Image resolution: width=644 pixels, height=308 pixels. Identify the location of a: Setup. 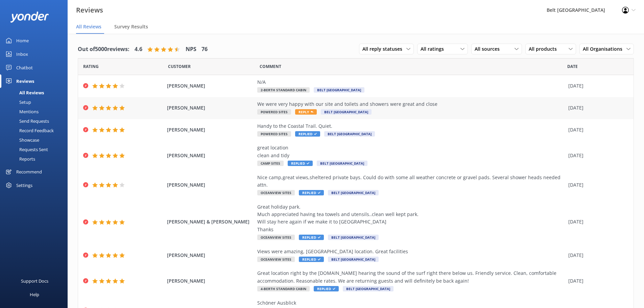
(36, 102).